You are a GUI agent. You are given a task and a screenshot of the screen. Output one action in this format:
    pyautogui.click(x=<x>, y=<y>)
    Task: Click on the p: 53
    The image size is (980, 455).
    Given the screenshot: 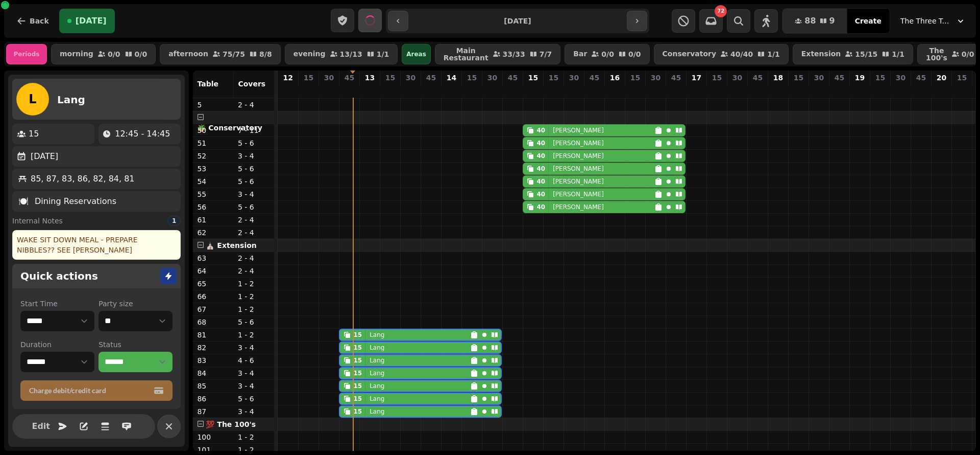 What is the action you would take?
    pyautogui.click(x=213, y=169)
    